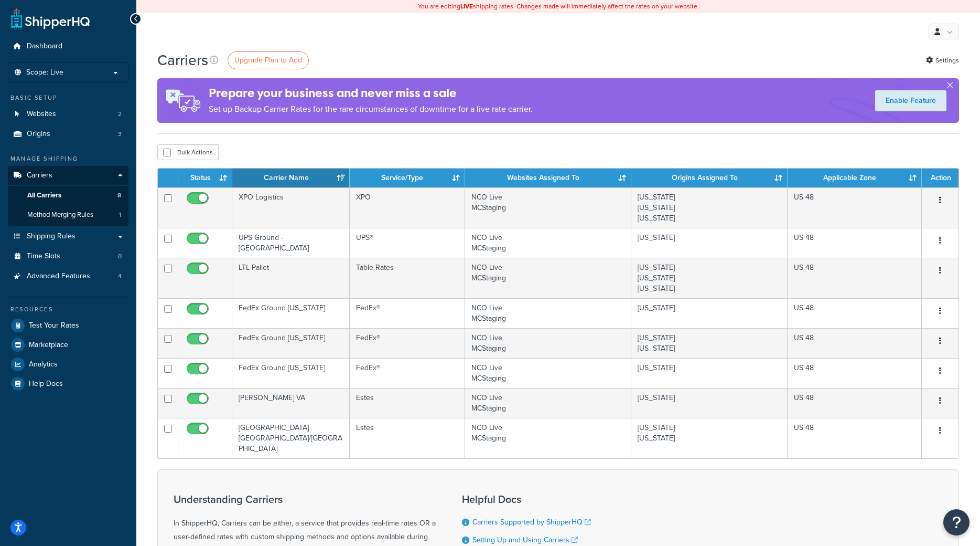 This screenshot has height=546, width=980. What do you see at coordinates (119, 276) in the screenshot?
I see `span: 4` at bounding box center [119, 276].